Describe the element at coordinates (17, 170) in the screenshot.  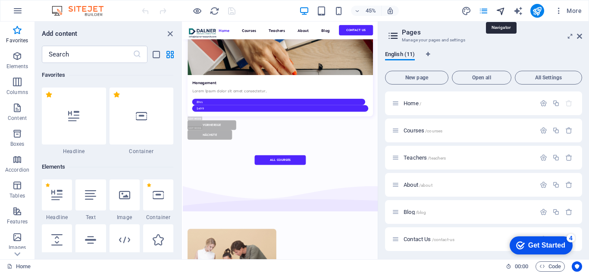
I see `p: Accordion` at that location.